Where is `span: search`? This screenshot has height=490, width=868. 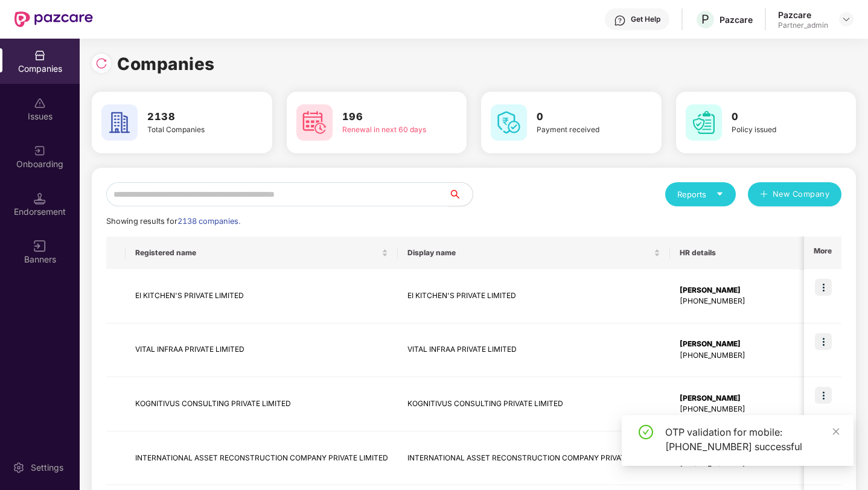
span: search is located at coordinates (460, 194).